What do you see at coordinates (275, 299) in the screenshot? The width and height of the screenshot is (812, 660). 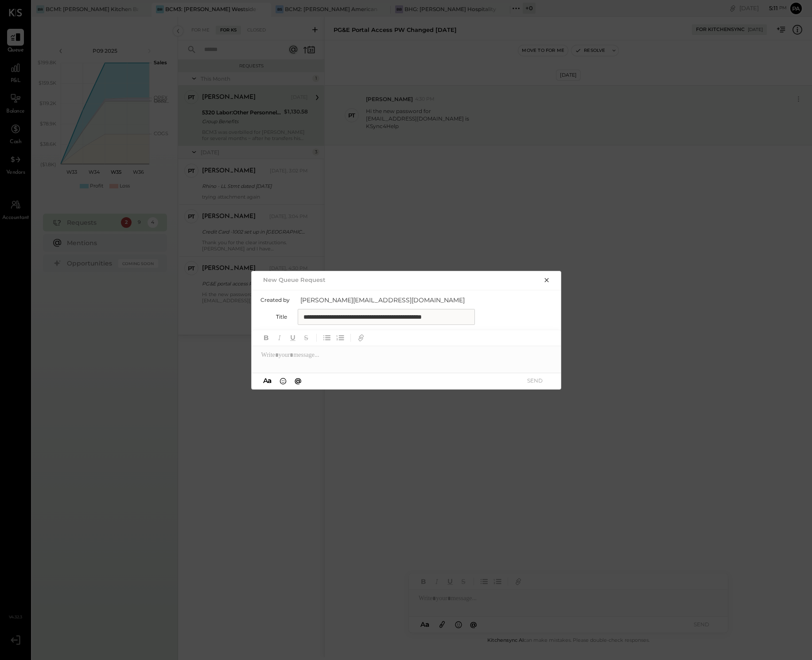 I see `label: Created by` at bounding box center [275, 299].